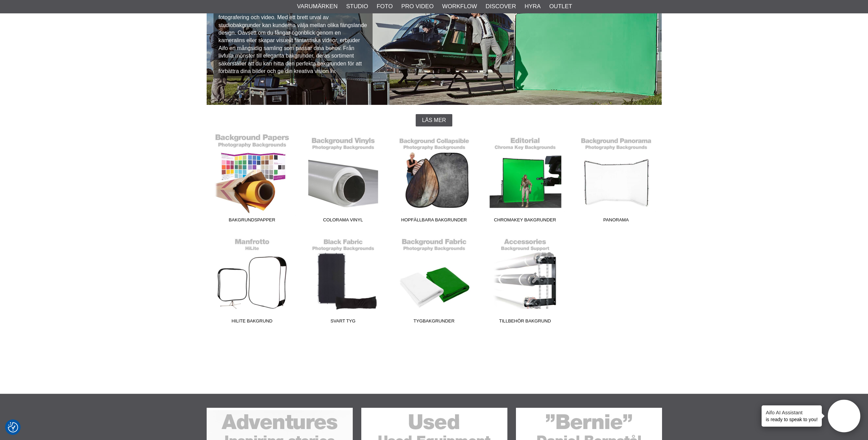  What do you see at coordinates (434, 179) in the screenshot?
I see `a: Hopfällbara Bakgrunder` at bounding box center [434, 179].